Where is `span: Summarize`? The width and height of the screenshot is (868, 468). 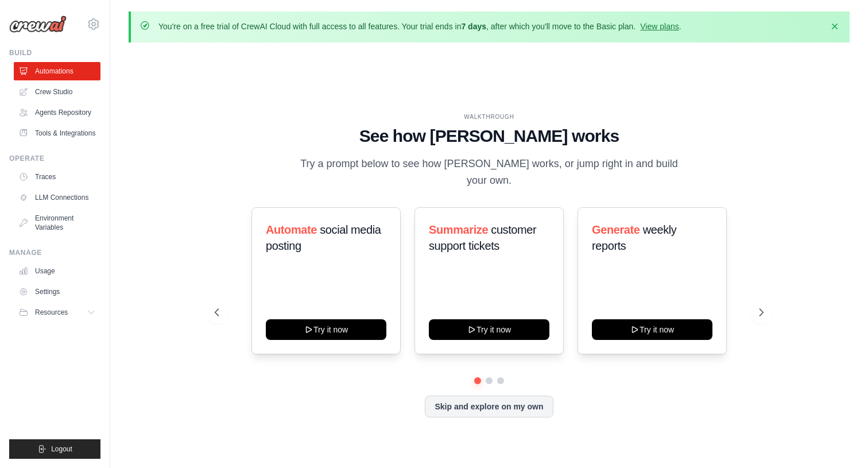 span: Summarize is located at coordinates (459, 230).